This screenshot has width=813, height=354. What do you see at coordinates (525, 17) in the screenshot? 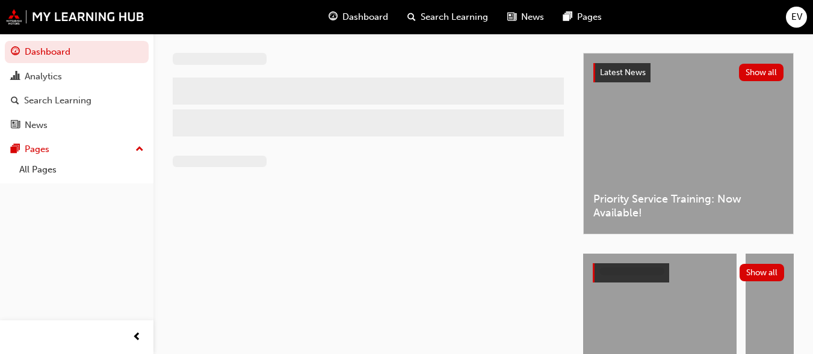
I see `a: news-iconNews` at bounding box center [525, 17].